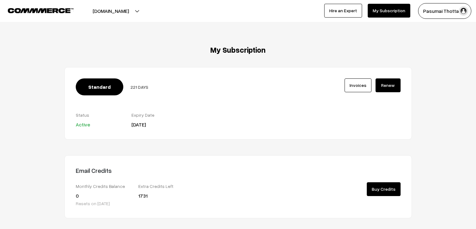 The height and width of the screenshot is (229, 476). Describe the element at coordinates (384, 189) in the screenshot. I see `a: Buy Credits` at that location.